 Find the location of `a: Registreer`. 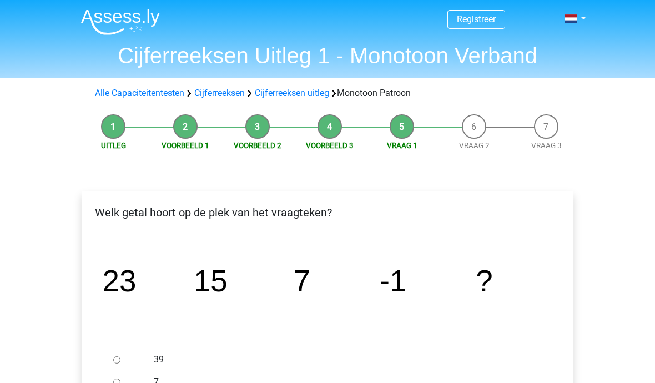

a: Registreer is located at coordinates (477, 19).